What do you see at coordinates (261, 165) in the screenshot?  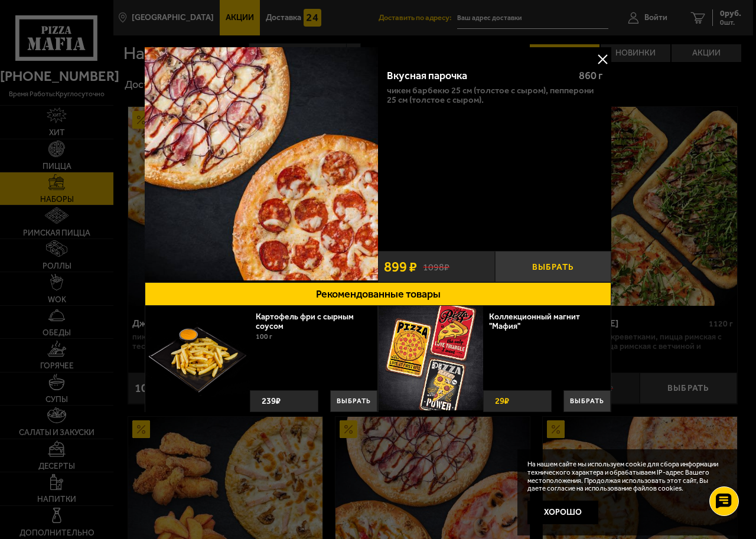 I see `a: Вкусная парочка` at bounding box center [261, 165].